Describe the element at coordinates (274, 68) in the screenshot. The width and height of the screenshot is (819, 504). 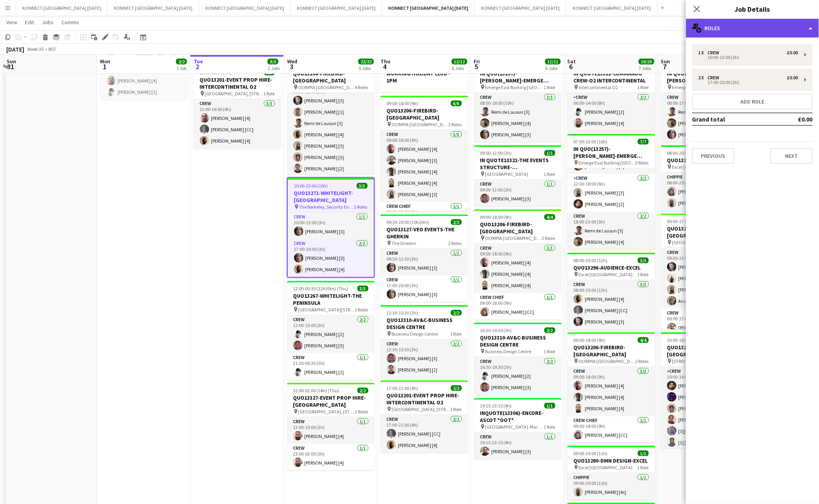
I see `div: 2 Jobs` at that location.